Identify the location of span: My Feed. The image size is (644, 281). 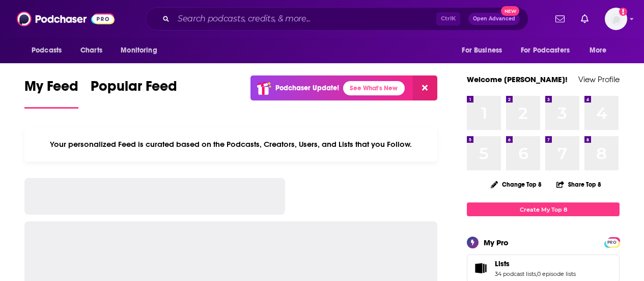
(51, 89).